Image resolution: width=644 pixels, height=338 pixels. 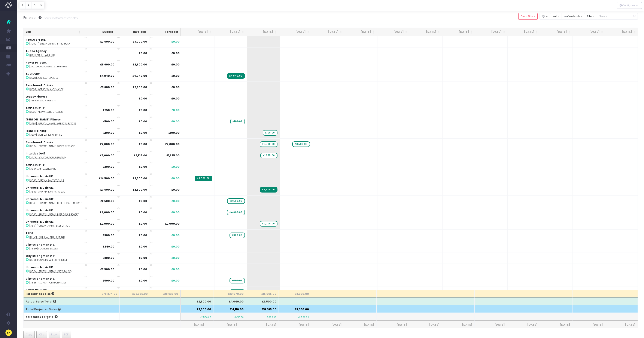 What do you see at coordinates (426, 32) in the screenshot?
I see `th: Jan 26: activate to sort column ascending` at bounding box center [426, 32].